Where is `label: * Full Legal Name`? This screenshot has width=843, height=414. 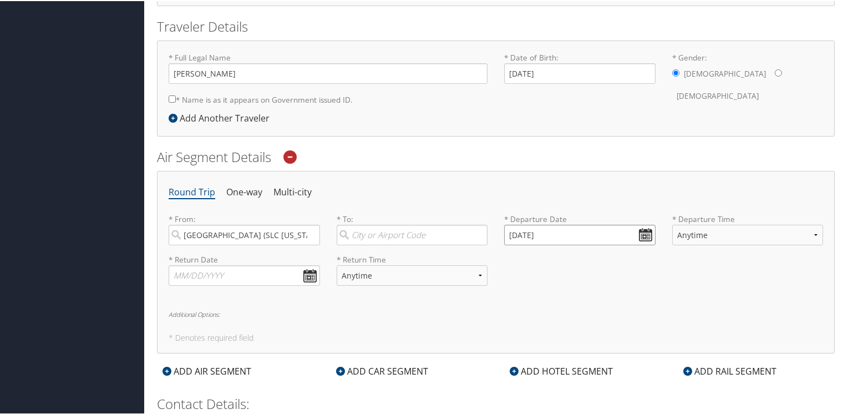
label: * Full Legal Name is located at coordinates (328, 67).